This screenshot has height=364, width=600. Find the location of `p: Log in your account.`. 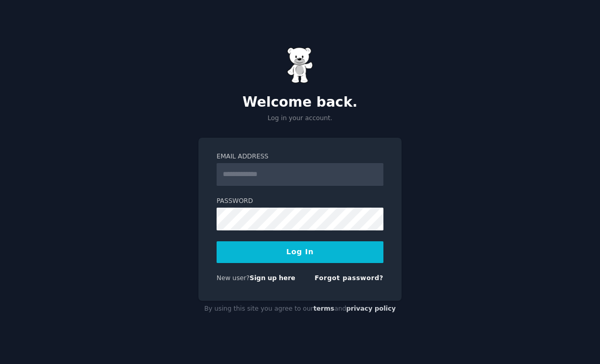

p: Log in your account. is located at coordinates (300, 118).